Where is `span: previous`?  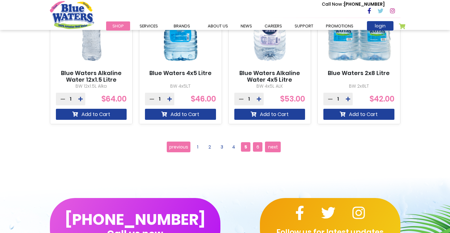 span: previous is located at coordinates (179, 147).